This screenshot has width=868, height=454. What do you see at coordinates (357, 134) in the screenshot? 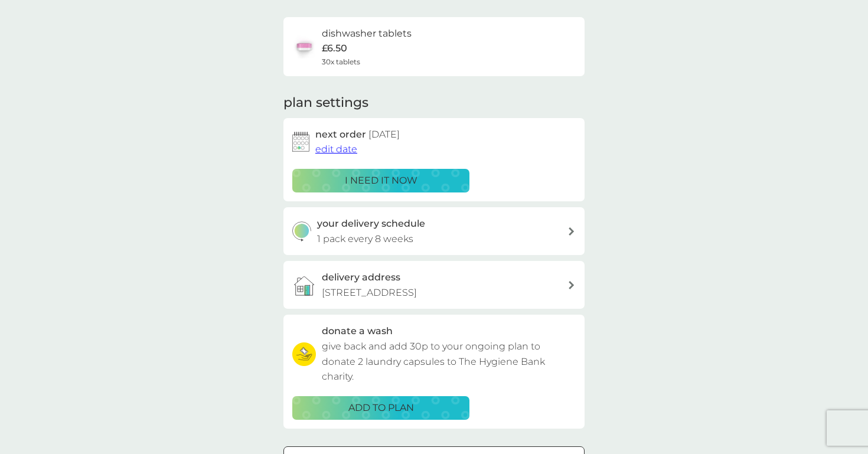
I see `h2: next order` at bounding box center [357, 134].